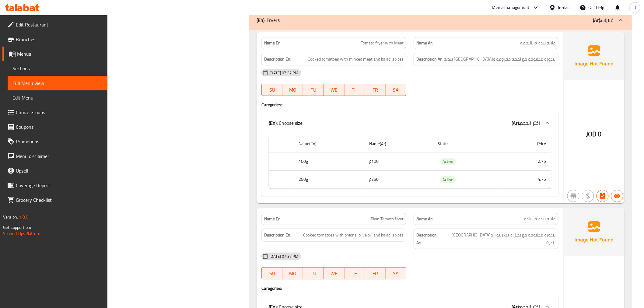 This screenshot has width=644, height=308. I want to click on p: Fryers, so click(268, 20).